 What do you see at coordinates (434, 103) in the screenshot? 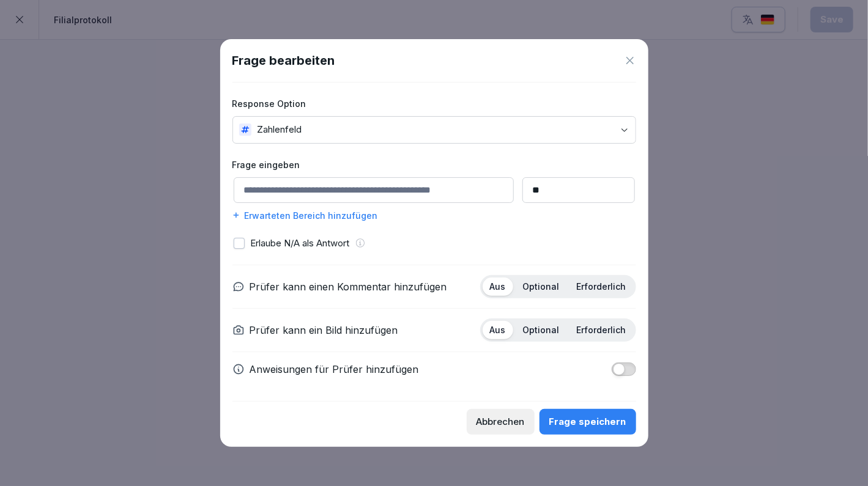
I see `label: Response Option` at bounding box center [434, 103].